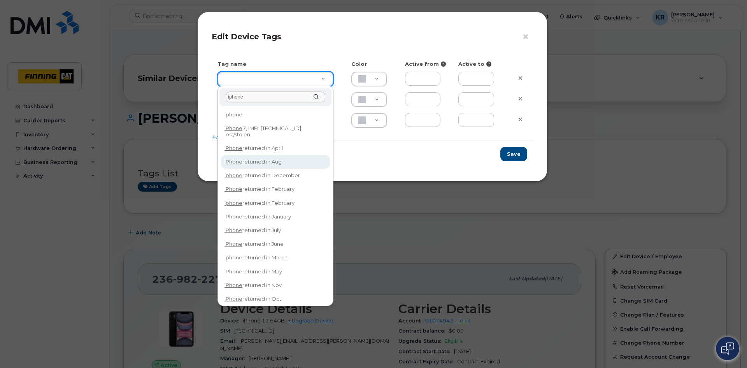 The height and width of the screenshot is (368, 747). Describe the element at coordinates (275, 148) in the screenshot. I see `div: returned in April` at that location.